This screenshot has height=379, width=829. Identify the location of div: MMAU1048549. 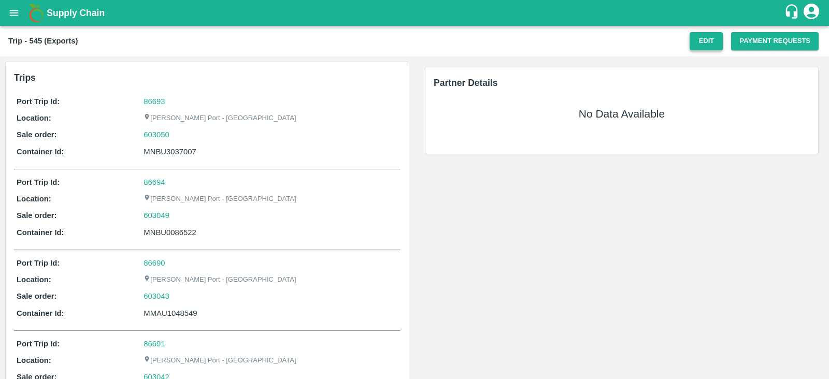
(270, 313).